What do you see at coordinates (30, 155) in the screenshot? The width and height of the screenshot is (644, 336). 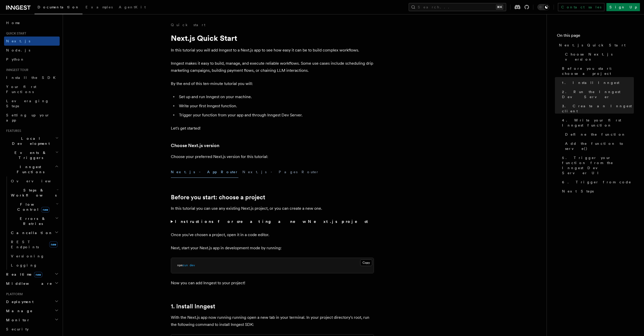 I see `span: Events & Triggers` at bounding box center [30, 155].